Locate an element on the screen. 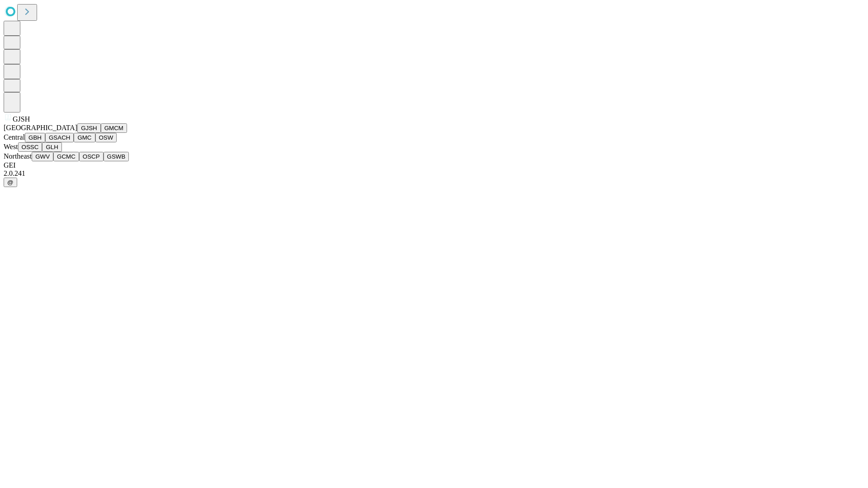 This screenshot has height=488, width=868. span: Northeast is located at coordinates (17, 156).